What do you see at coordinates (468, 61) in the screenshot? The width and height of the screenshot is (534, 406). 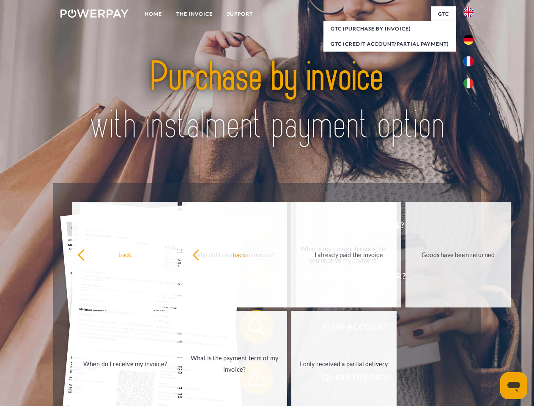 I see `img: fr` at bounding box center [468, 61].